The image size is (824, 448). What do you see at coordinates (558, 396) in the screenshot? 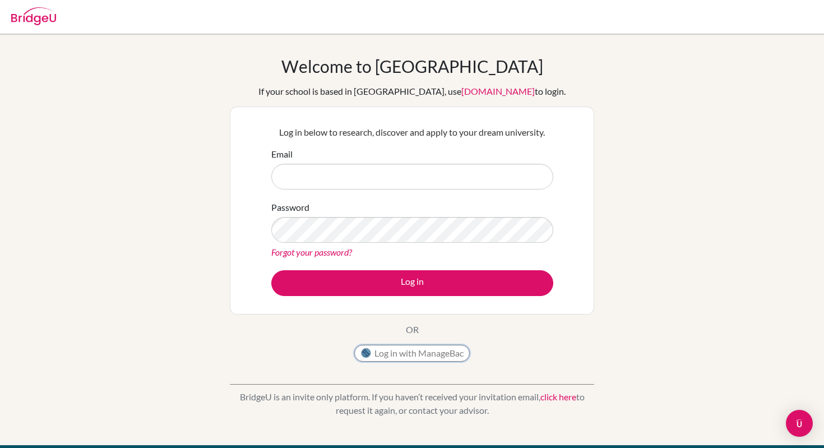
I see `a: click here` at bounding box center [558, 396].